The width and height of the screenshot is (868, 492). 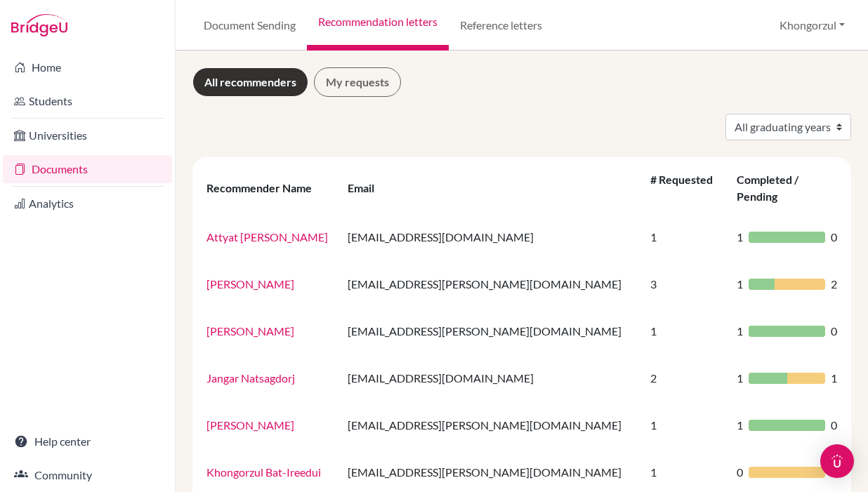 I want to click on img: Bridge-U, so click(x=39, y=25).